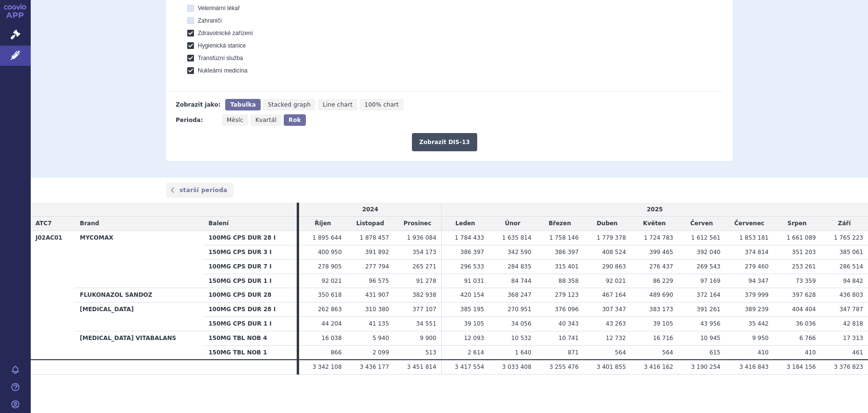 The width and height of the screenshot is (868, 413). What do you see at coordinates (702, 224) in the screenshot?
I see `td: Červen` at bounding box center [702, 224].